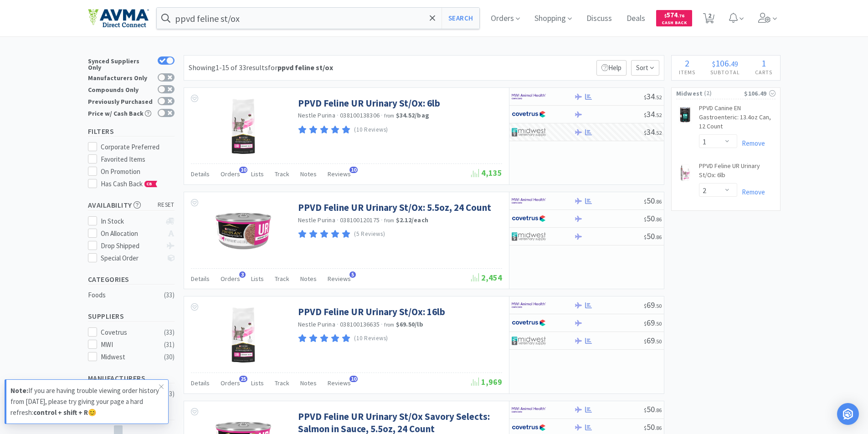  I want to click on span: for, so click(301, 67).